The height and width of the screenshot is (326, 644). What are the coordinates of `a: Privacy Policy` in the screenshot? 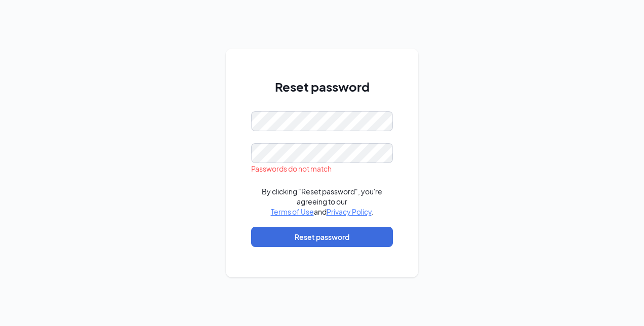 It's located at (349, 211).